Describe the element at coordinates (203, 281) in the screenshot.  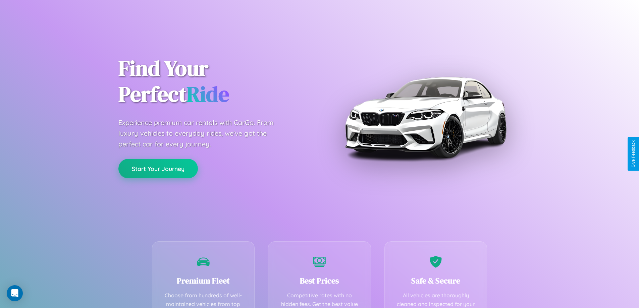
I see `h3: Premium Fleet` at that location.